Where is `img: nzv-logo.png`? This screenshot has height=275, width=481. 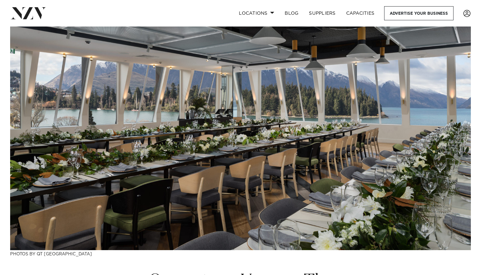
img: nzv-logo.png is located at coordinates (28, 13).